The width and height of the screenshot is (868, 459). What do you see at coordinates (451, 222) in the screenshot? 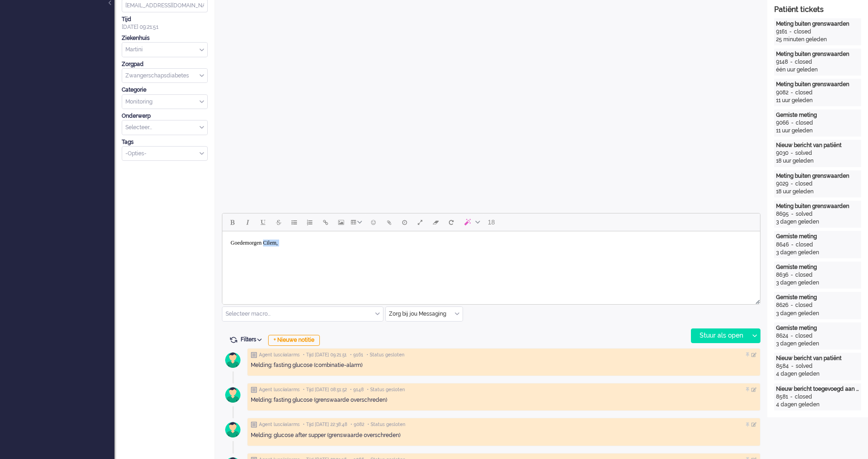
I see `button: Reset content` at bounding box center [451, 222].